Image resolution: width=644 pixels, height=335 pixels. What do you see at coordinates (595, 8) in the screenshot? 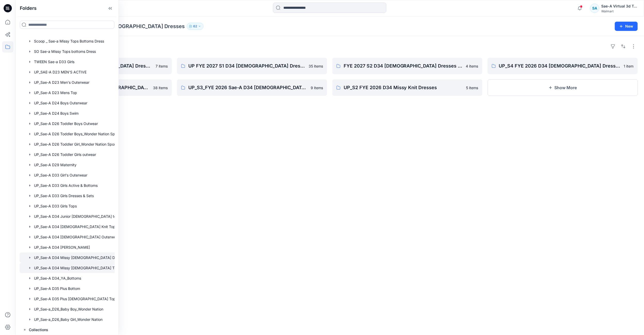
I see `div: SA` at bounding box center [595, 8].